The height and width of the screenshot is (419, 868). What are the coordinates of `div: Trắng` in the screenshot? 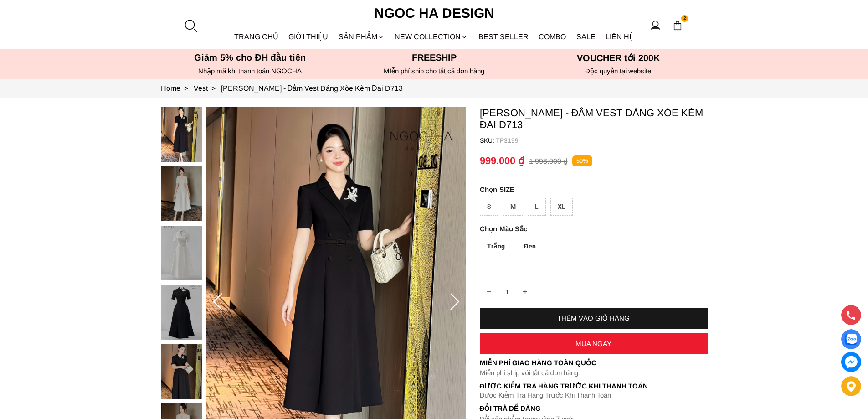 It's located at (496, 247).